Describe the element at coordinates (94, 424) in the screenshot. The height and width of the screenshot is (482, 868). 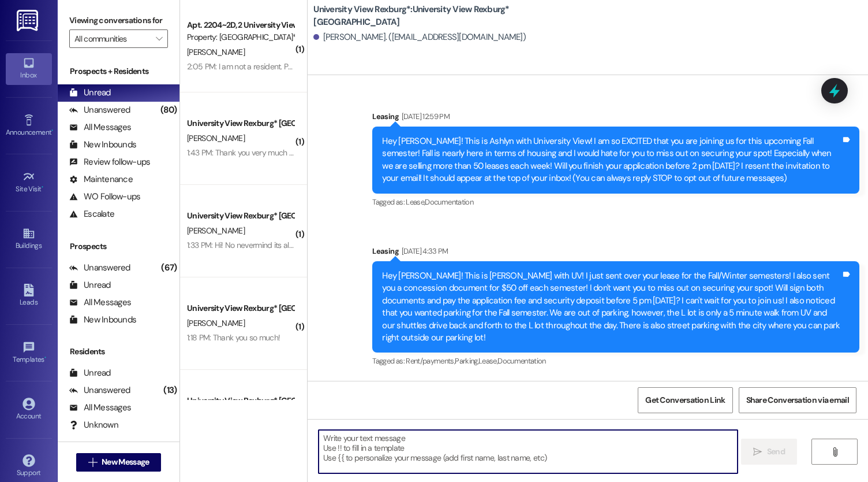
I see `div: Unknown` at that location.